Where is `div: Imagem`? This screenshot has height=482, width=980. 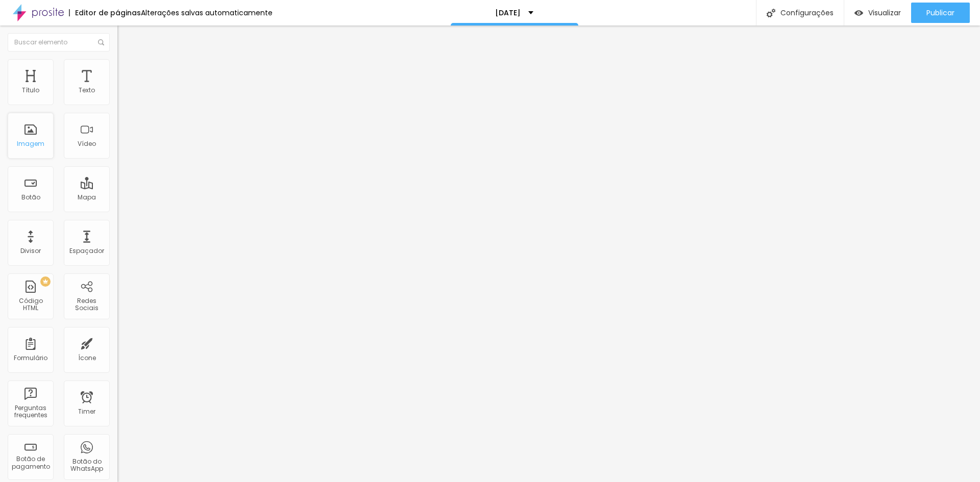
div: Imagem is located at coordinates (31, 144).